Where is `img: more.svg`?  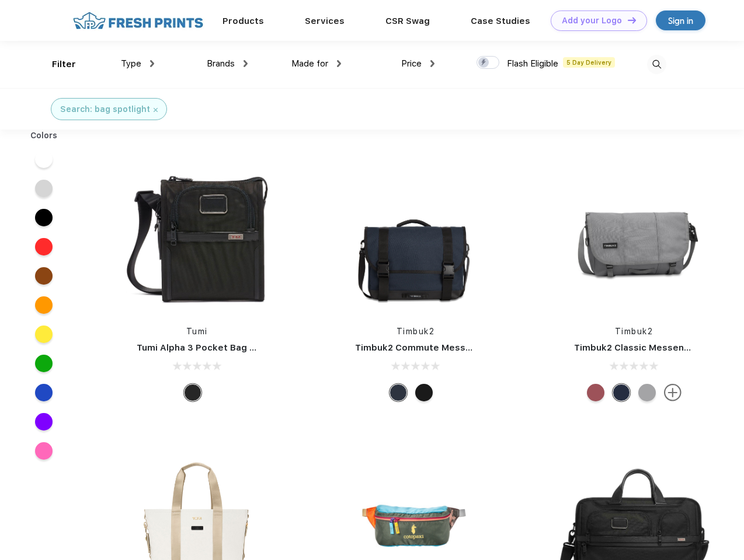 img: more.svg is located at coordinates (672, 393).